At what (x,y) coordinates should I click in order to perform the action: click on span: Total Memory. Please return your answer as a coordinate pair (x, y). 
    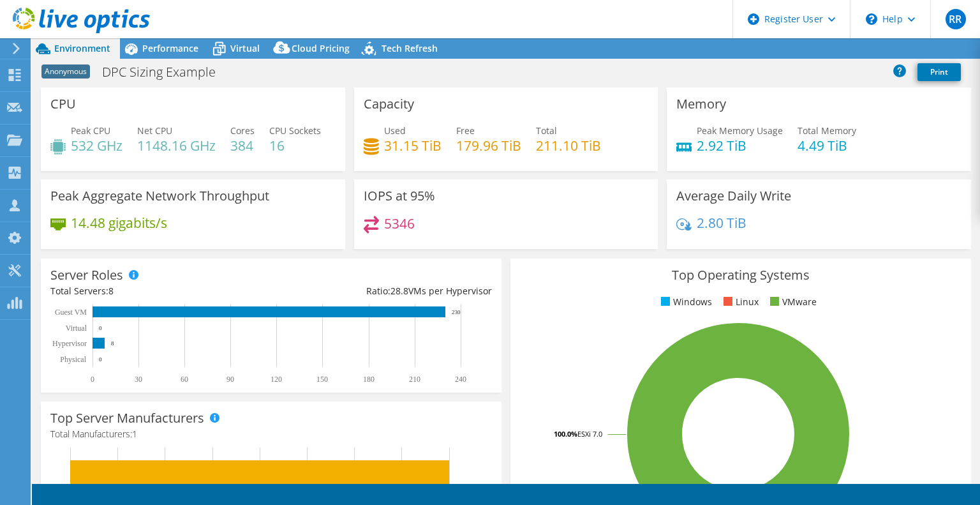
    Looking at the image, I should click on (827, 130).